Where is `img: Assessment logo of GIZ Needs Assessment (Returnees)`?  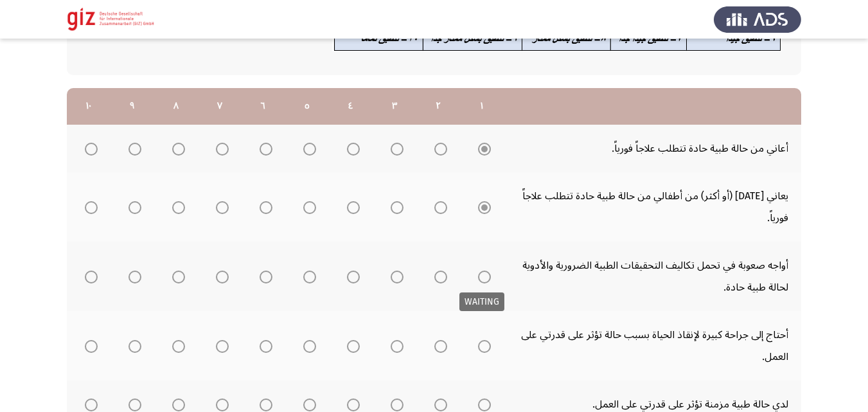 img: Assessment logo of GIZ Needs Assessment (Returnees) is located at coordinates (111, 19).